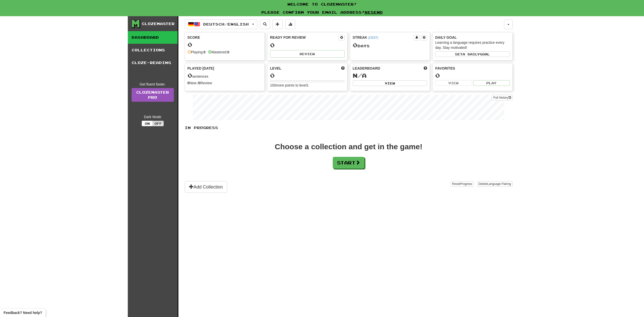  I want to click on span: This week in points, UTC, so click(425, 69).